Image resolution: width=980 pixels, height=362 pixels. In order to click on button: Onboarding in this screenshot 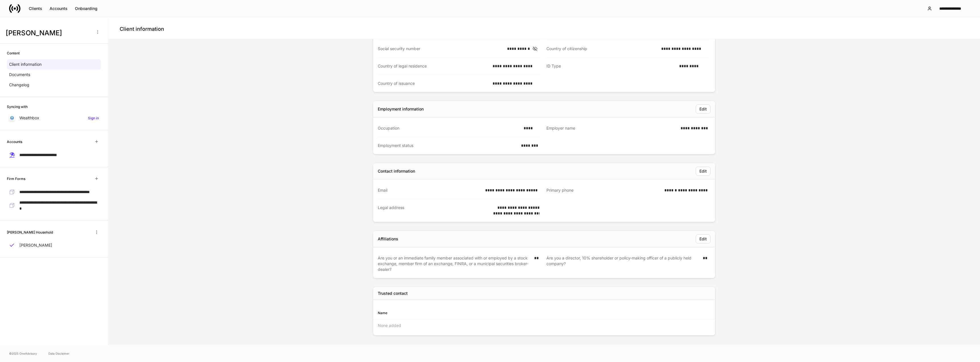, I will do `click(86, 8)`.